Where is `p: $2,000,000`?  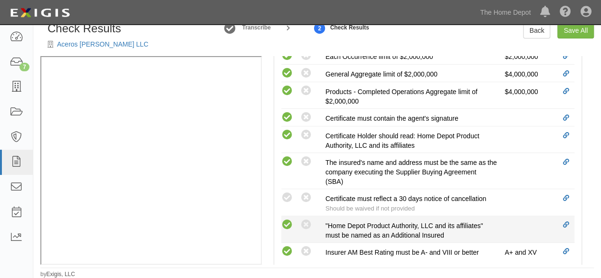 p: $2,000,000 is located at coordinates (526, 57).